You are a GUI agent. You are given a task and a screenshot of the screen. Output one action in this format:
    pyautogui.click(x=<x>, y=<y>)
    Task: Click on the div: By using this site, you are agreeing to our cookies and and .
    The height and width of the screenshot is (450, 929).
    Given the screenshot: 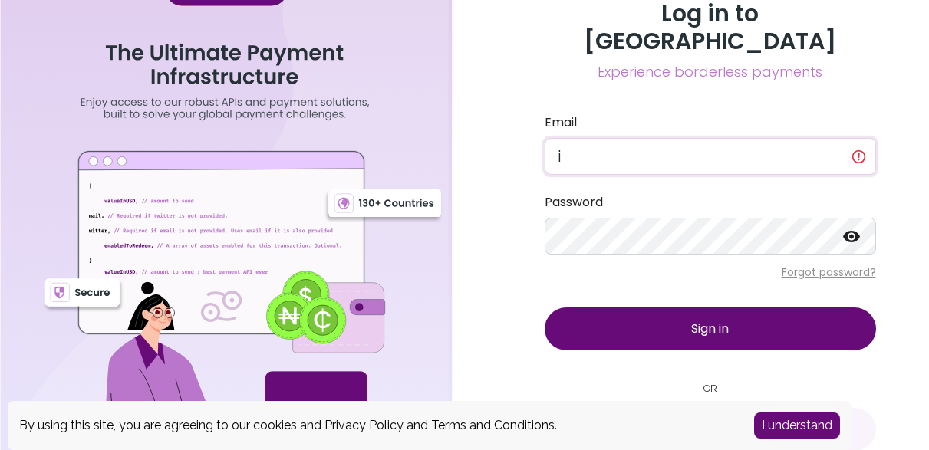 What is the action you would take?
    pyautogui.click(x=375, y=426)
    